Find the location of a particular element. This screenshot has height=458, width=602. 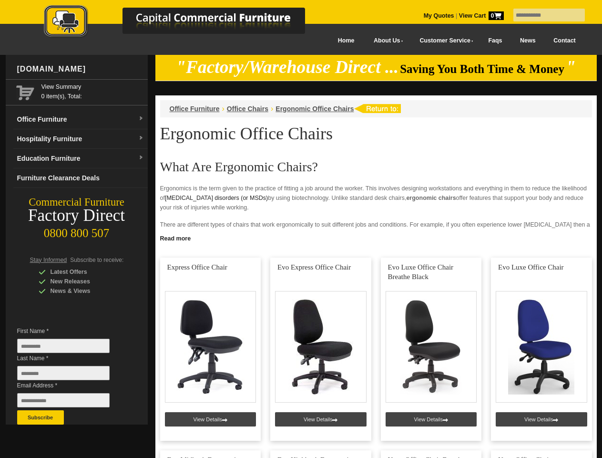

h1: Ergonomic Office Chairs is located at coordinates (376, 133).